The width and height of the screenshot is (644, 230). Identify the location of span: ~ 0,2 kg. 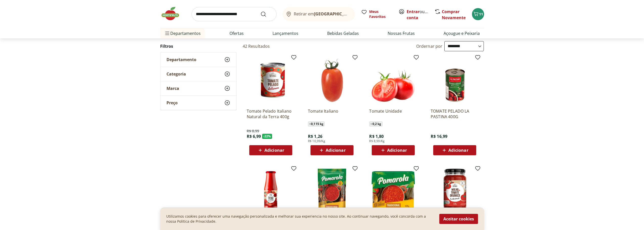
(376, 124).